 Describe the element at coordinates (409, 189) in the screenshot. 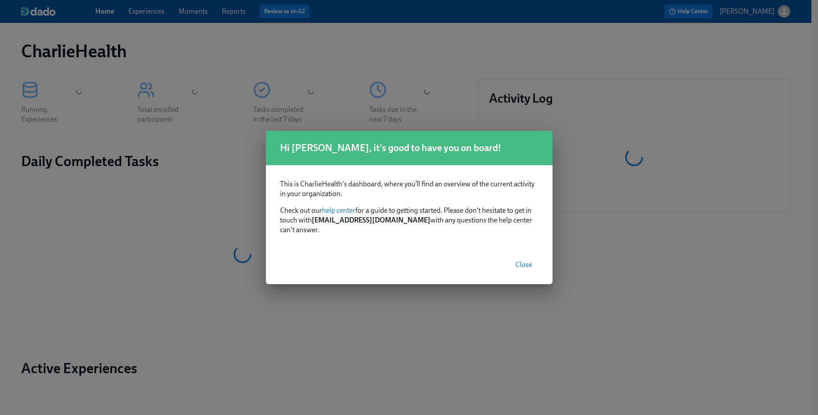

I see `p: This is CharlieHealth's dashboard, where you’ll find an overview of the current activity in your ...` at that location.